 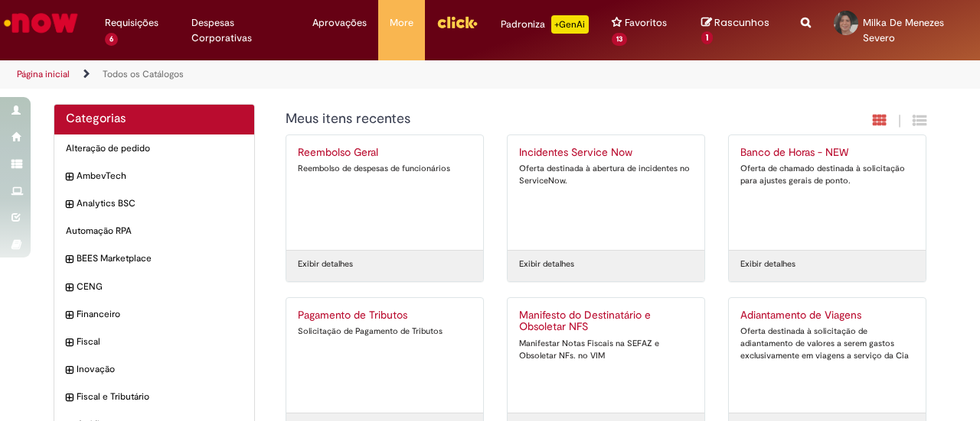 I want to click on i: expandir categoria Fiscal, so click(x=69, y=344).